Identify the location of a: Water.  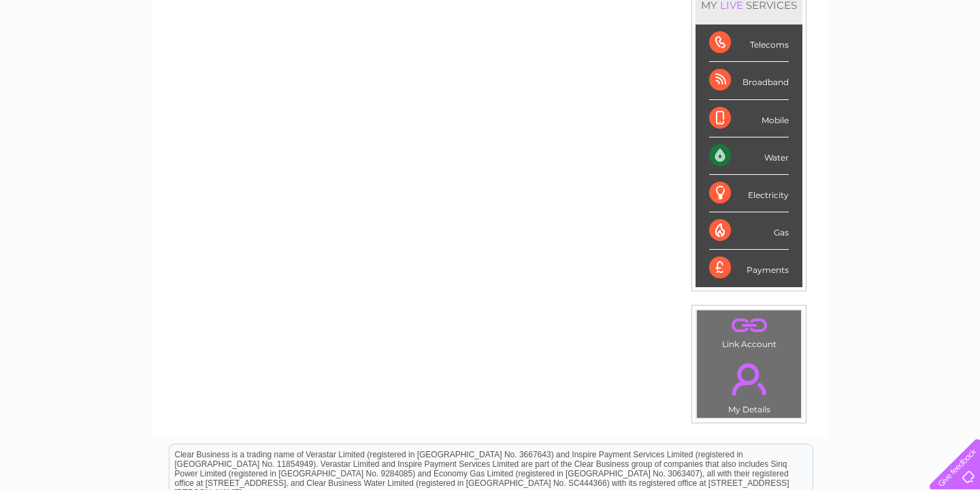
(753, 63).